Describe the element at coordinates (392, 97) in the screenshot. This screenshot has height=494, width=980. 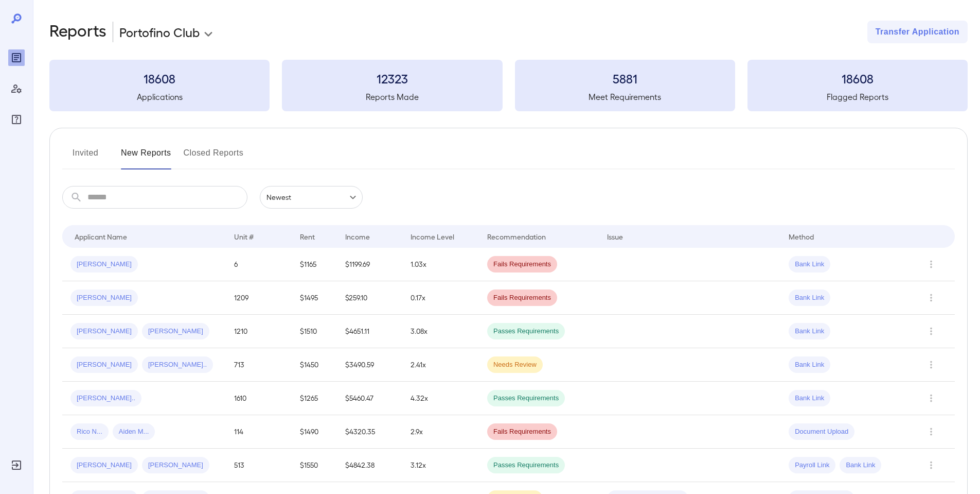
I see `h5: Reports Made` at that location.